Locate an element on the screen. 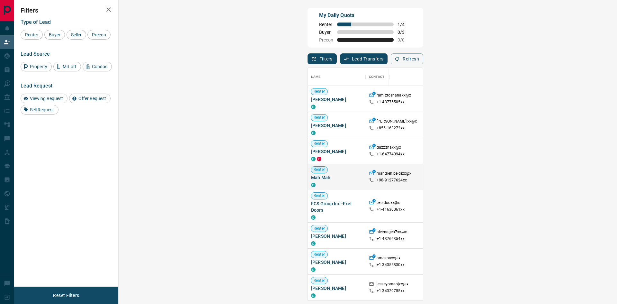  span: 0 / 0 is located at coordinates (405, 40).